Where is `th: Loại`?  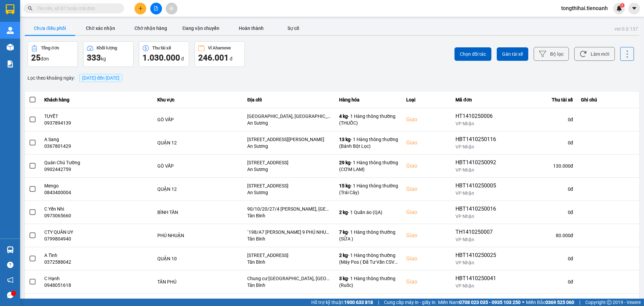 th: Loại is located at coordinates (427, 100).